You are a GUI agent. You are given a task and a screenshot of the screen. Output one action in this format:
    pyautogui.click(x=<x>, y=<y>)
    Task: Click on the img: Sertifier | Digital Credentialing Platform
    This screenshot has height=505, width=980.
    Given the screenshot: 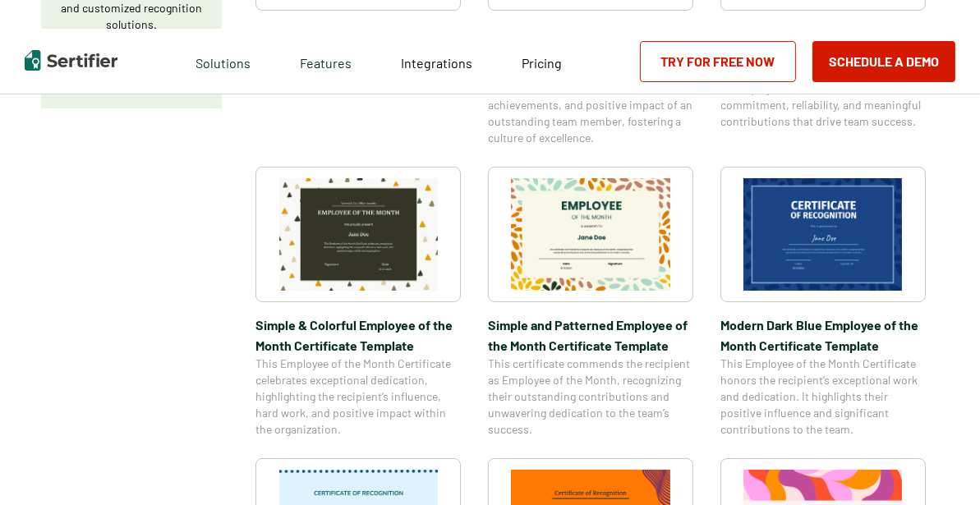 What is the action you would take?
    pyautogui.click(x=71, y=60)
    